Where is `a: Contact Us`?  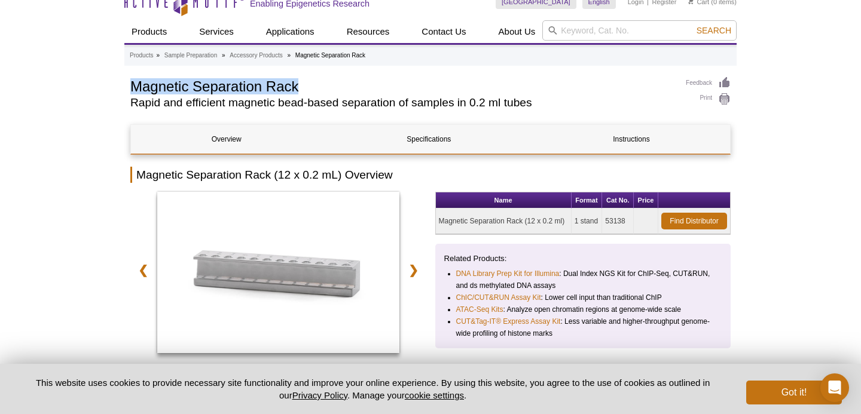
a: Contact Us is located at coordinates (443, 32).